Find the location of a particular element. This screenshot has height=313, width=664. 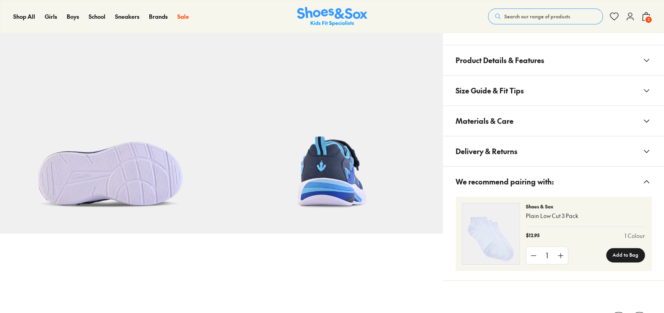

img: 4-356389_1 is located at coordinates (491, 234).